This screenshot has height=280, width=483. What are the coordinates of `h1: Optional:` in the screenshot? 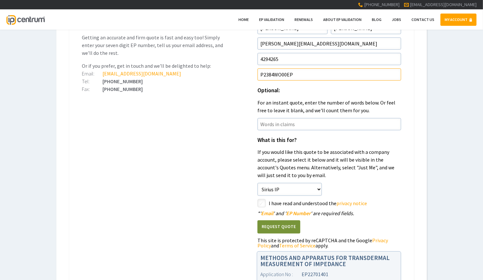 It's located at (330, 91).